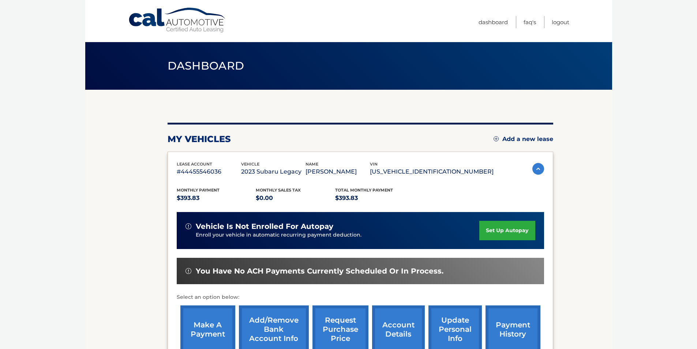  Describe the element at coordinates (312, 164) in the screenshot. I see `span: name` at that location.